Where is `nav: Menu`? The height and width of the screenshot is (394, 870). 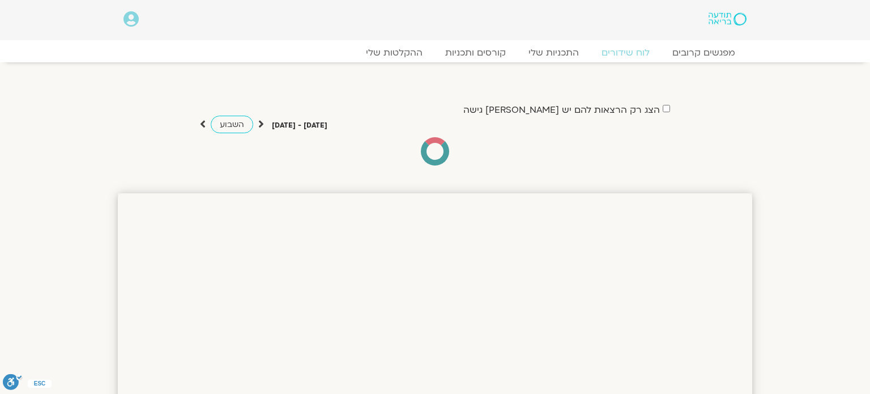
nav: Menu is located at coordinates (435, 53).